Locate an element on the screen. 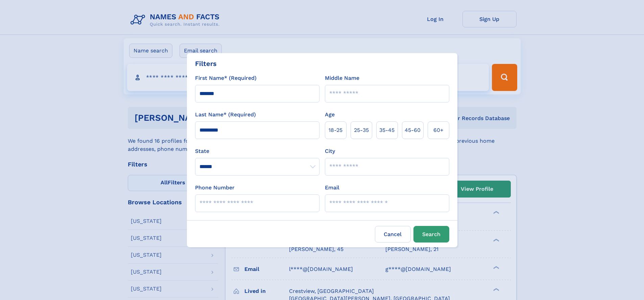 This screenshot has width=644, height=300. span: 60+ is located at coordinates (438, 130).